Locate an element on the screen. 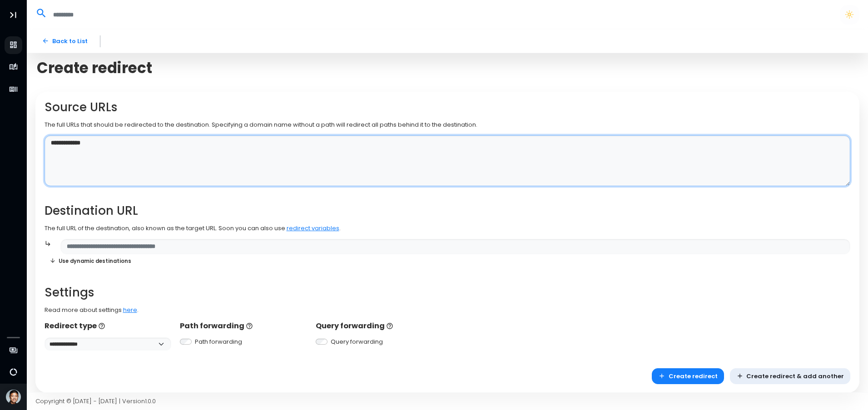 The height and width of the screenshot is (410, 868). button: Toggle Aside is located at coordinates (13, 15).